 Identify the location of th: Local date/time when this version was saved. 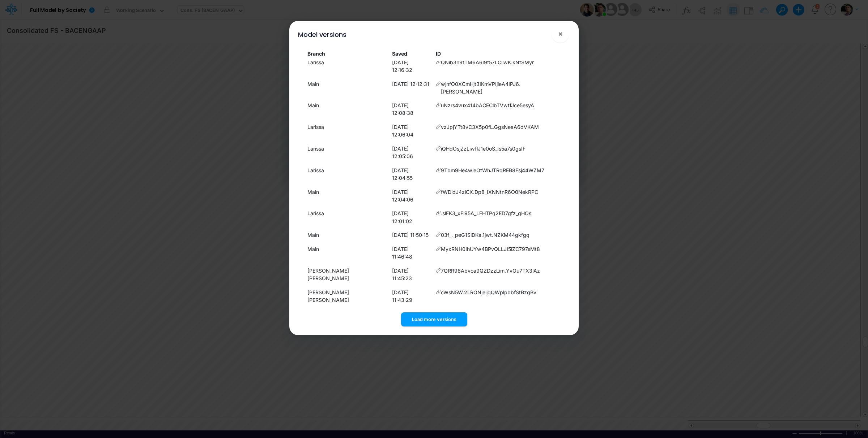
(410, 53).